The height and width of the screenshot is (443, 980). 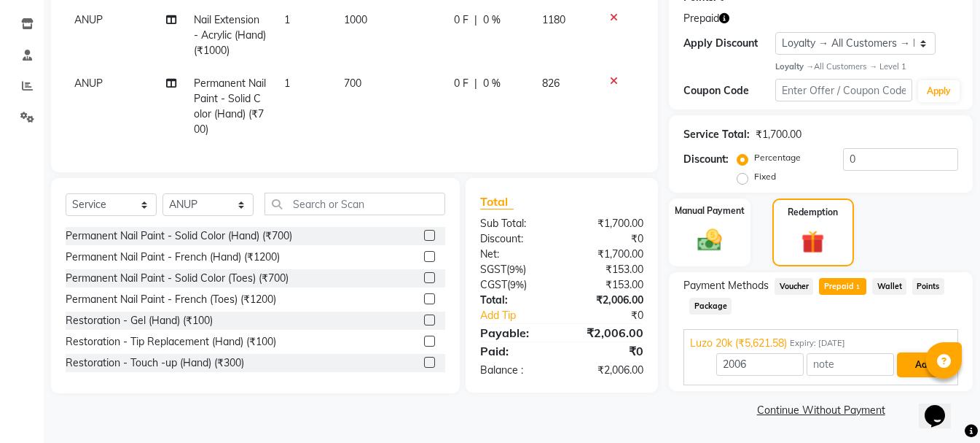 I want to click on div: Apply Discount, so click(x=729, y=43).